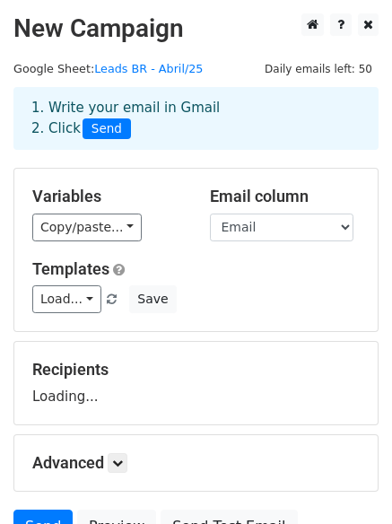 The height and width of the screenshot is (524, 392). I want to click on span: Send, so click(107, 129).